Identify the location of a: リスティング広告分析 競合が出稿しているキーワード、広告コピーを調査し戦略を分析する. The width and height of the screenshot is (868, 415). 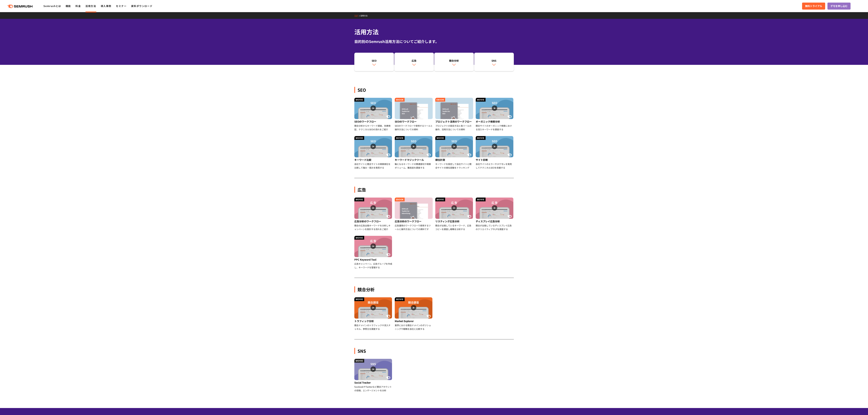
(454, 214).